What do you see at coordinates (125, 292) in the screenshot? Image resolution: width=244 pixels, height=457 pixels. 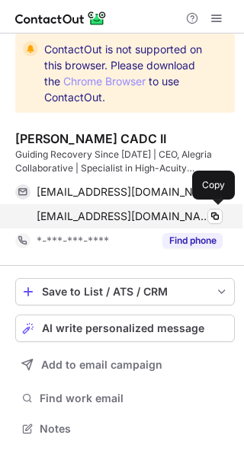 I see `div: Save to List / ATS / CRM` at bounding box center [125, 292].